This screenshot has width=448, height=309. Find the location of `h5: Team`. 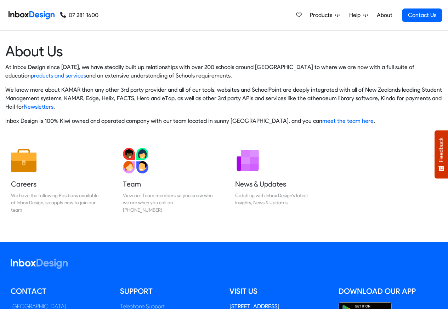

h5: Team is located at coordinates (168, 184).